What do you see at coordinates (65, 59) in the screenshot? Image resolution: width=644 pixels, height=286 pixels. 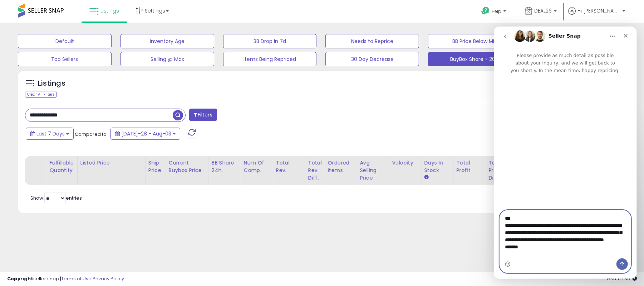 I see `button: Top Sellers` at bounding box center [65, 59].